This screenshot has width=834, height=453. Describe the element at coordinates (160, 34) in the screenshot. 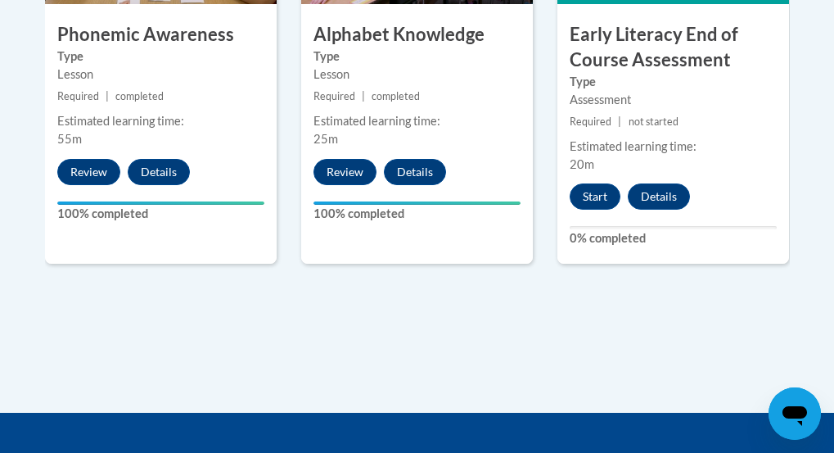

I see `h3: Phonemic Awareness` at that location.